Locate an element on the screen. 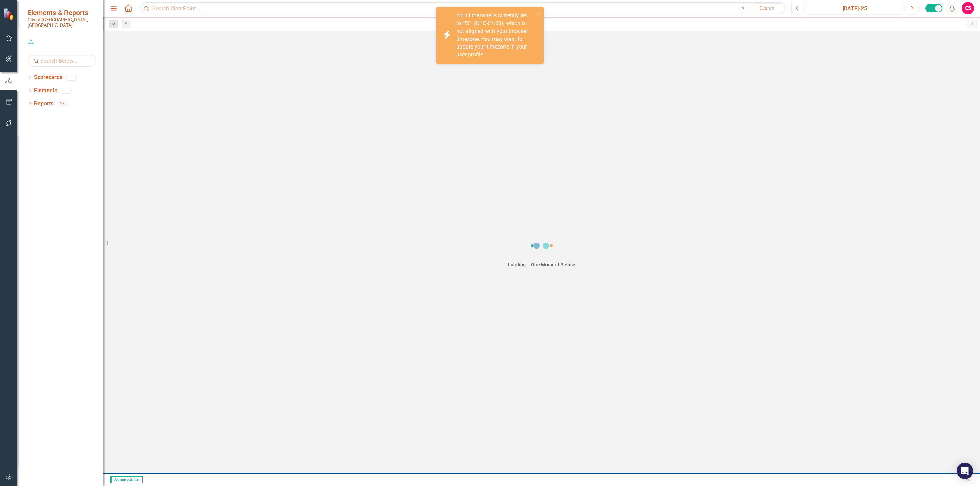 The height and width of the screenshot is (486, 980). button: close is located at coordinates (539, 14).